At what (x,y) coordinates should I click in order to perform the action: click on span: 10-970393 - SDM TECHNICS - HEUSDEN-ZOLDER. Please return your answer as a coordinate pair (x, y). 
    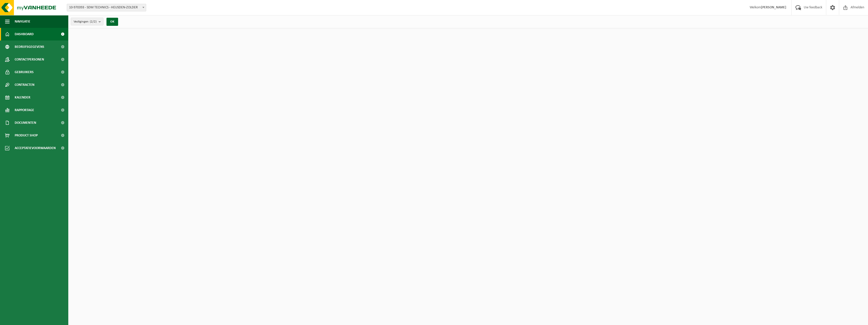
    Looking at the image, I should click on (107, 7).